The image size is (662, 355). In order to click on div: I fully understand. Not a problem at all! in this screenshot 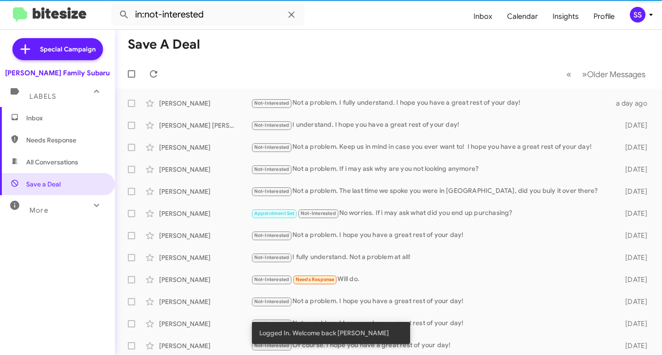, I will do `click(432, 257)`.